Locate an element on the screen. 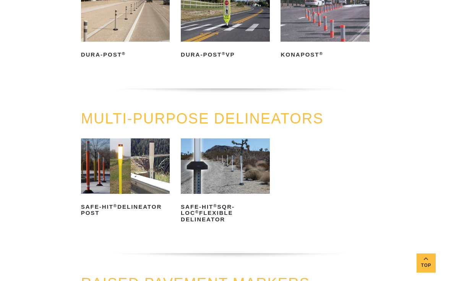 The width and height of the screenshot is (451, 281). a: MULTI-PURPOSE DELINEATORS is located at coordinates (202, 118).